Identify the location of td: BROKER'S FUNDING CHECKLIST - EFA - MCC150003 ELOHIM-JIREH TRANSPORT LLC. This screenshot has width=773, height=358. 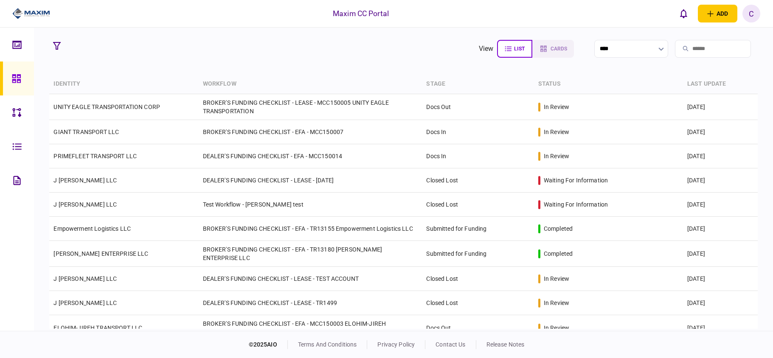
(310, 328).